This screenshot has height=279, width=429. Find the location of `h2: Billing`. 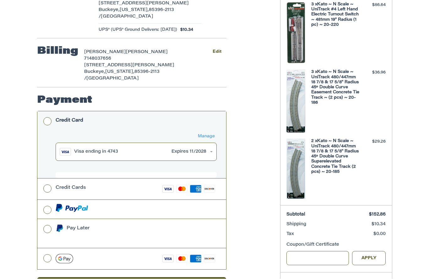

h2: Billing is located at coordinates (58, 52).